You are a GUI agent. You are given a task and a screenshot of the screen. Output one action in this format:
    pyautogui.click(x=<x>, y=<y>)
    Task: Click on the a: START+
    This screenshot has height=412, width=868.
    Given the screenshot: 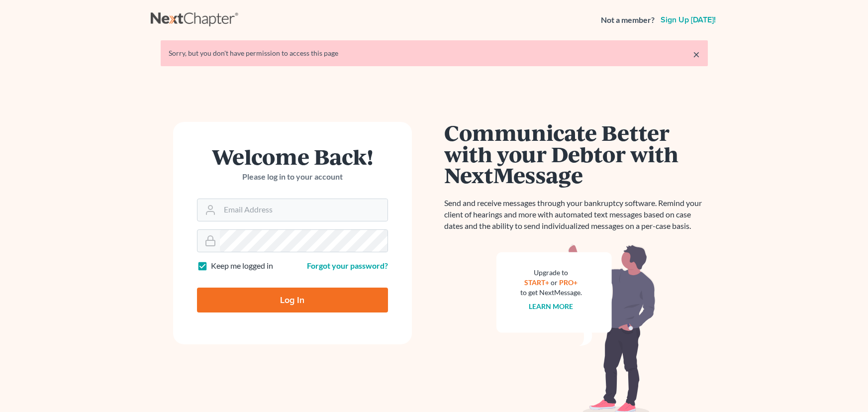 What is the action you would take?
    pyautogui.click(x=537, y=282)
    